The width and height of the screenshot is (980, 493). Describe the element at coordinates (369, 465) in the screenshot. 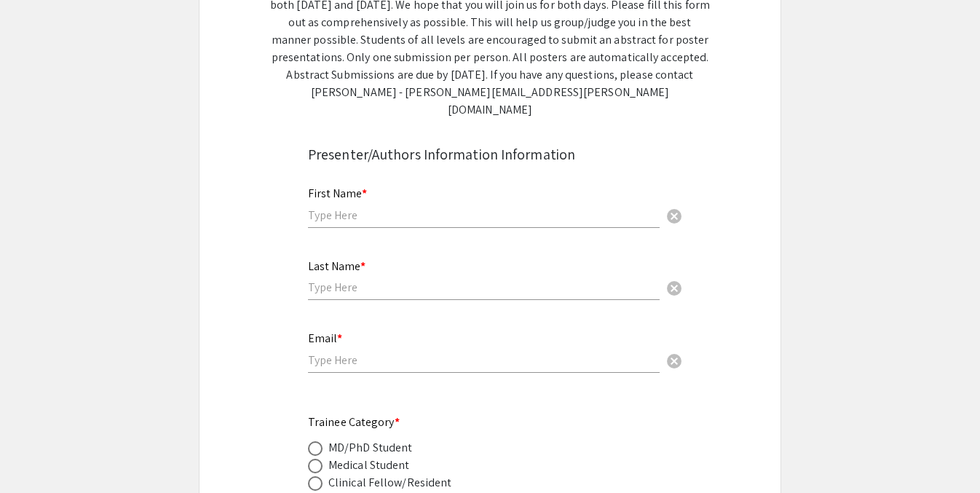

I see `div: Medical Student` at that location.